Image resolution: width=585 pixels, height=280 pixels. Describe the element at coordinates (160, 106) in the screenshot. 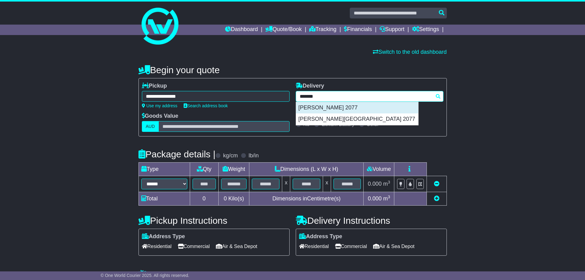

I see `a: Use my address` at that location.